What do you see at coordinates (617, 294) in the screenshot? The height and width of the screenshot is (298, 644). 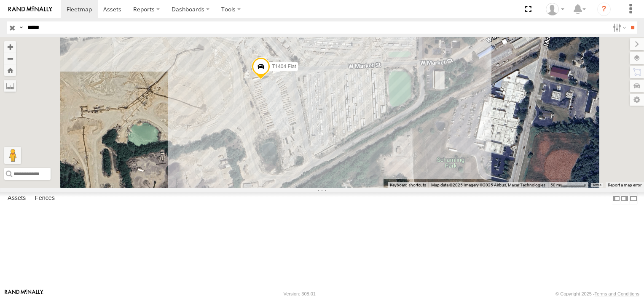 I see `a: Terms and Conditions` at bounding box center [617, 294].